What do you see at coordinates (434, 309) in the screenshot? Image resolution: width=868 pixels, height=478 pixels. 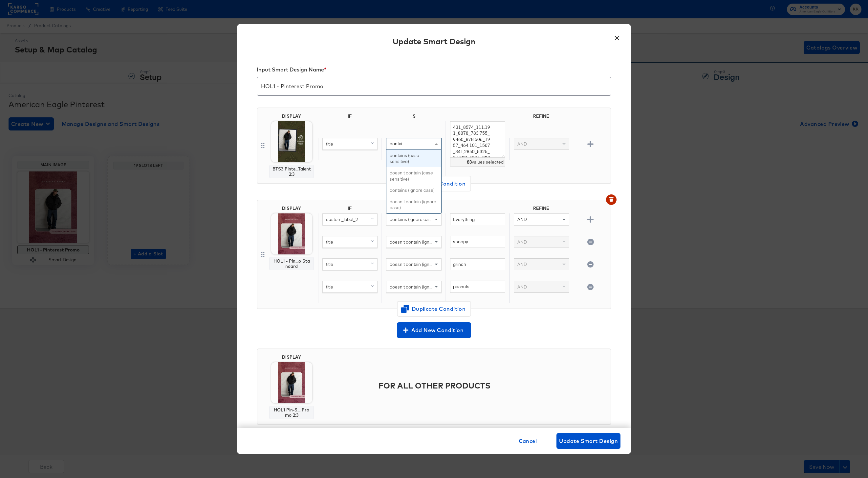 I see `button: Duplicate Condition` at bounding box center [434, 309].